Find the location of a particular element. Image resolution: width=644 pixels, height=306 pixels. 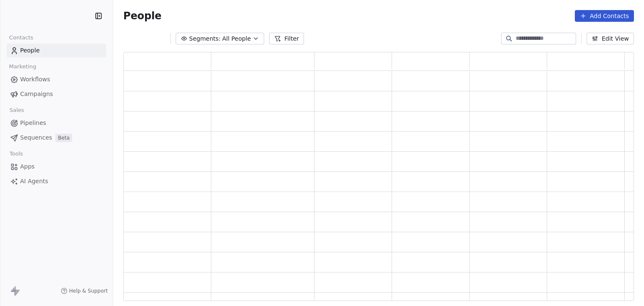

span: Beta is located at coordinates (64, 138).